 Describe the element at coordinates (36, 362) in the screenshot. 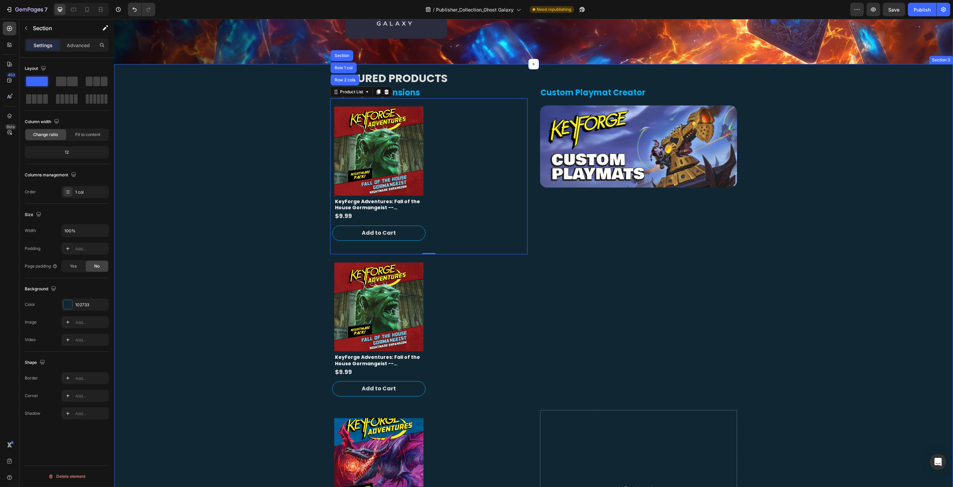

I see `div: Shape` at that location.